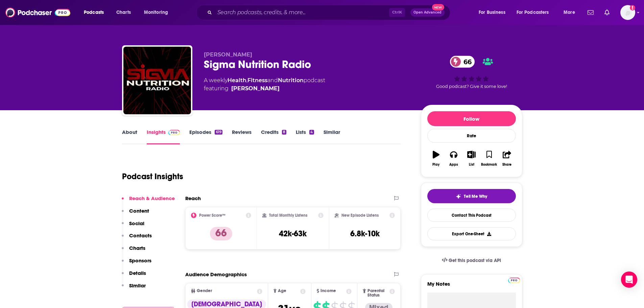 Image resolution: width=644 pixels, height=308 pixels. Describe the element at coordinates (360, 215) in the screenshot. I see `h2: New Episode Listens` at that location.